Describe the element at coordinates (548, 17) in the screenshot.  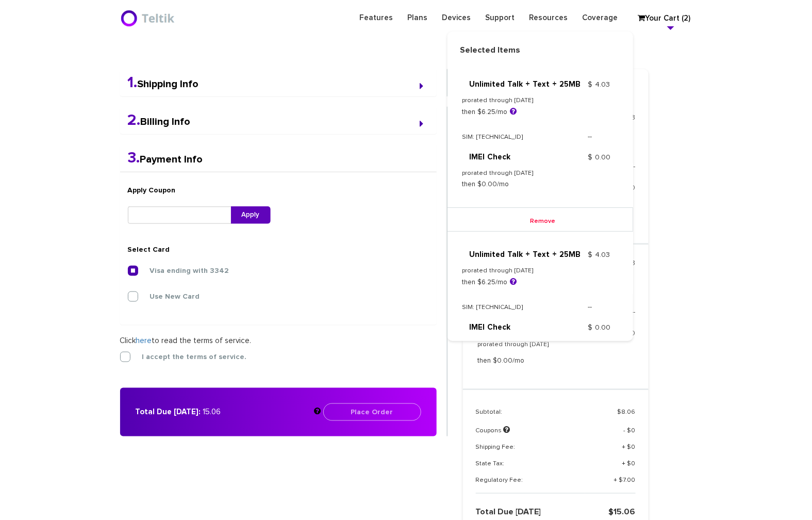
I see `a: Resources` at that location.